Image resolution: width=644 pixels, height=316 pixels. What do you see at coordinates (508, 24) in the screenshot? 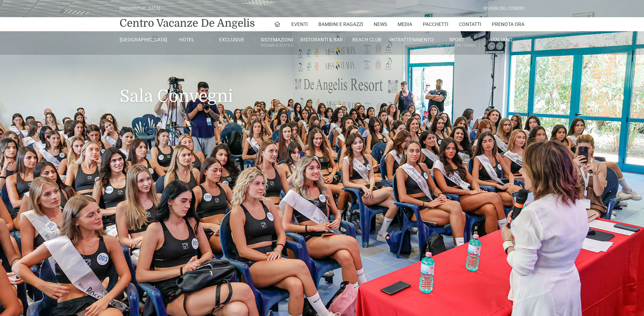
I see `a: Prenota Ora` at bounding box center [508, 24].